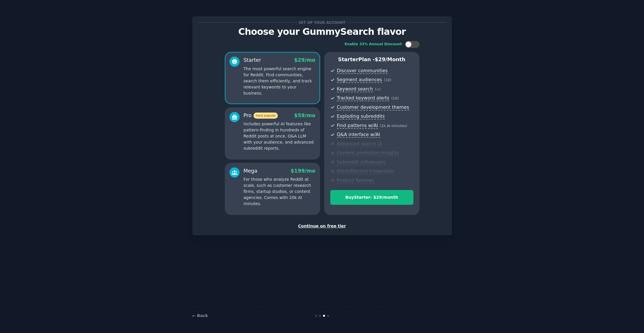 The height and width of the screenshot is (333, 644). What do you see at coordinates (368, 153) in the screenshot?
I see `span: Content promotion insights` at bounding box center [368, 153].